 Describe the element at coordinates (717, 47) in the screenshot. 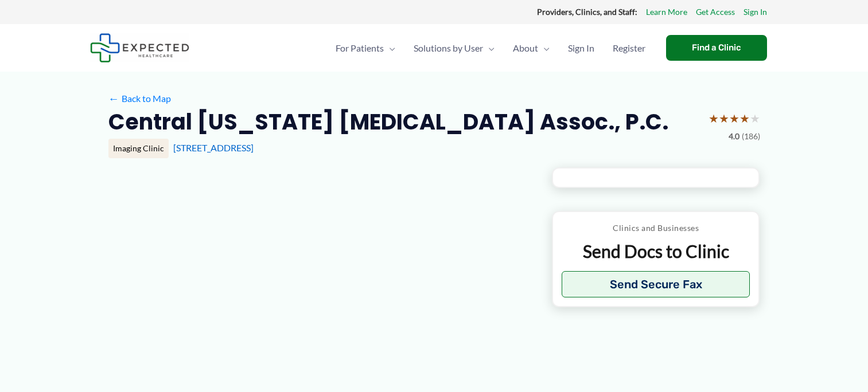

I see `a: Find a Clinic` at that location.